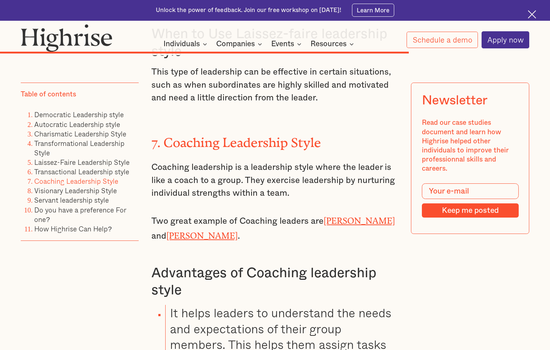  Describe the element at coordinates (505, 40) in the screenshot. I see `a: Apply now` at that location.